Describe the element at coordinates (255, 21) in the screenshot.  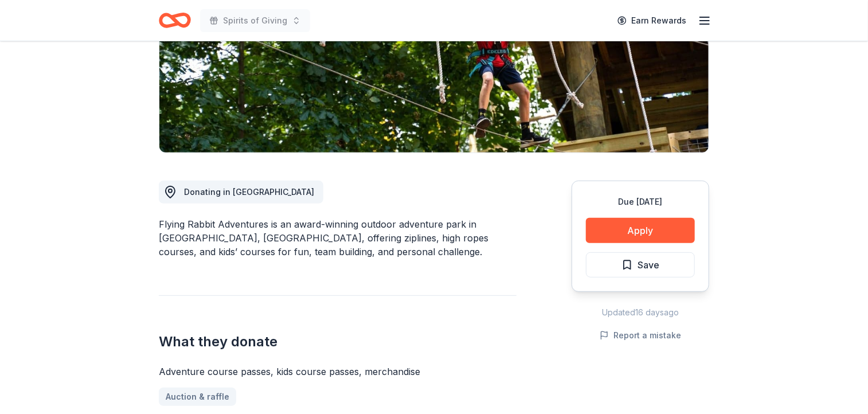
I see `span: Spirits of Giving` at that location.